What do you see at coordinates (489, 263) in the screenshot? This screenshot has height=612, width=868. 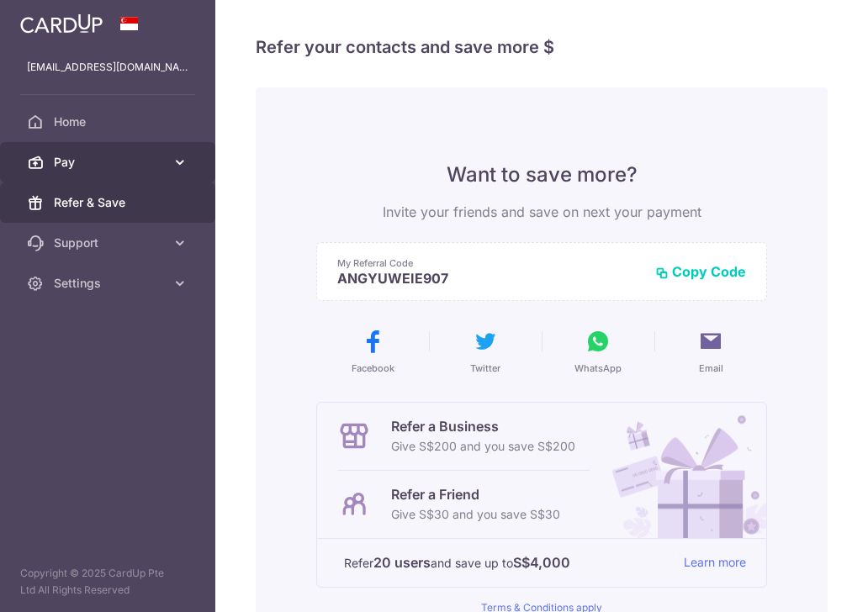 I see `p: My Referral Code` at bounding box center [489, 263].